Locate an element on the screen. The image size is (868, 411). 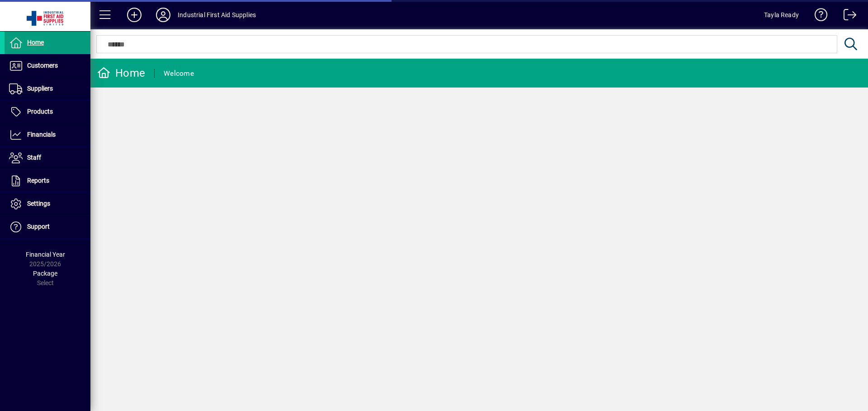
div: Tayla Ready is located at coordinates (781, 15).